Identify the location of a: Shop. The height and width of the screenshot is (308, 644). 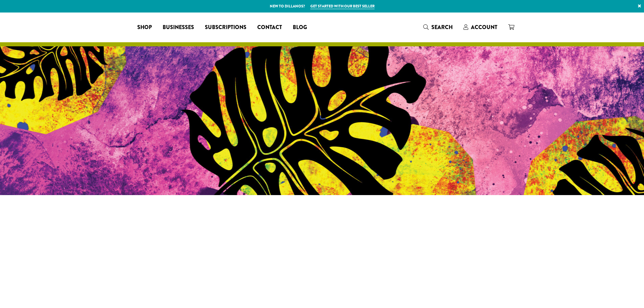
(144, 27).